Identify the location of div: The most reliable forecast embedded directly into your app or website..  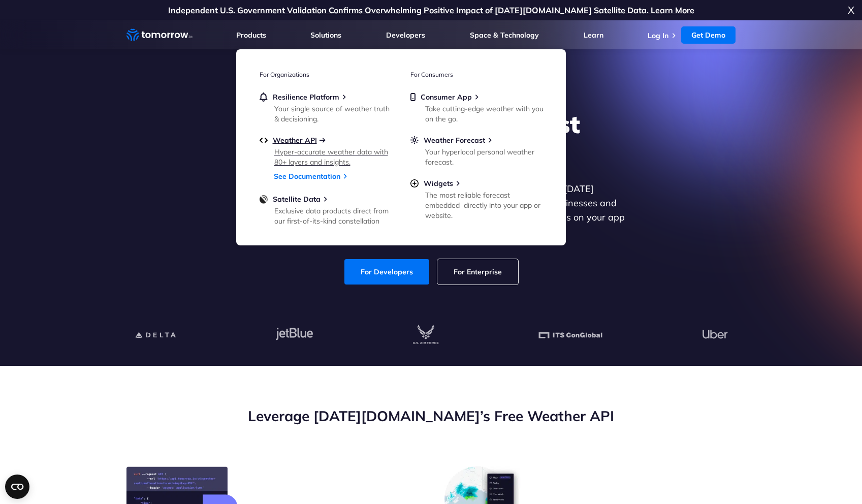
(484, 205).